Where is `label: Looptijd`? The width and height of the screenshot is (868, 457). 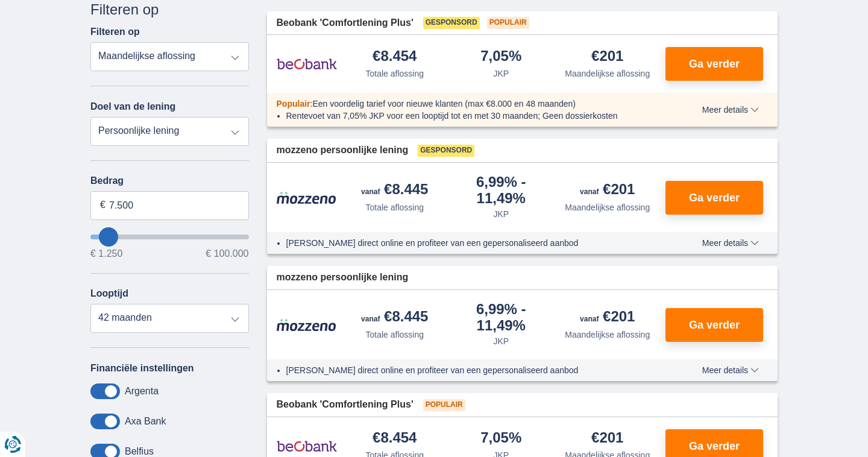
label: Looptijd is located at coordinates (109, 293).